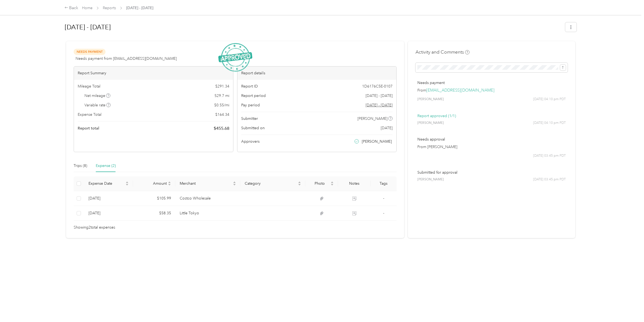 The height and width of the screenshot is (322, 644). I want to click on span: Approvers, so click(250, 141).